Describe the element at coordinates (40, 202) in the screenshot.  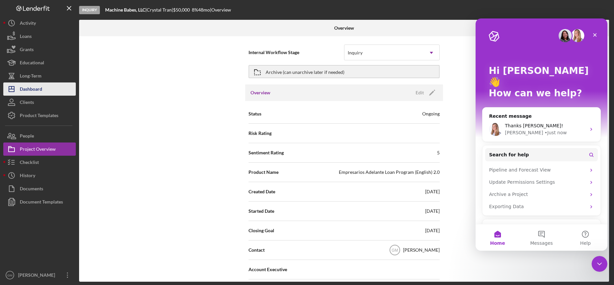
I see `button: Document Templates` at that location.